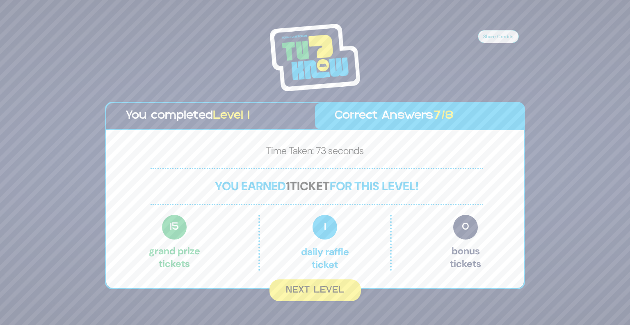 Image resolution: width=630 pixels, height=325 pixels. Describe the element at coordinates (315, 57) in the screenshot. I see `img: Tournament Logo` at that location.